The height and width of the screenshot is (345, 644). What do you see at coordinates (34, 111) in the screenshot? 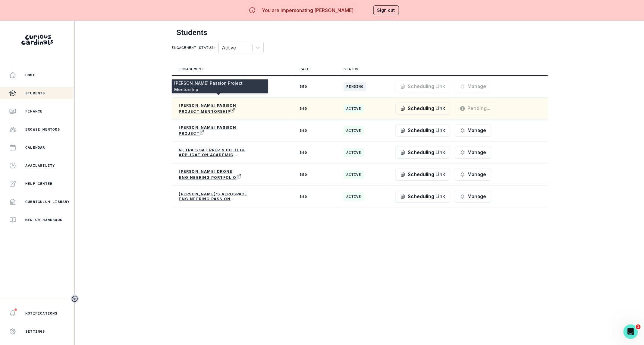
I see `p: Finance` at bounding box center [34, 111].